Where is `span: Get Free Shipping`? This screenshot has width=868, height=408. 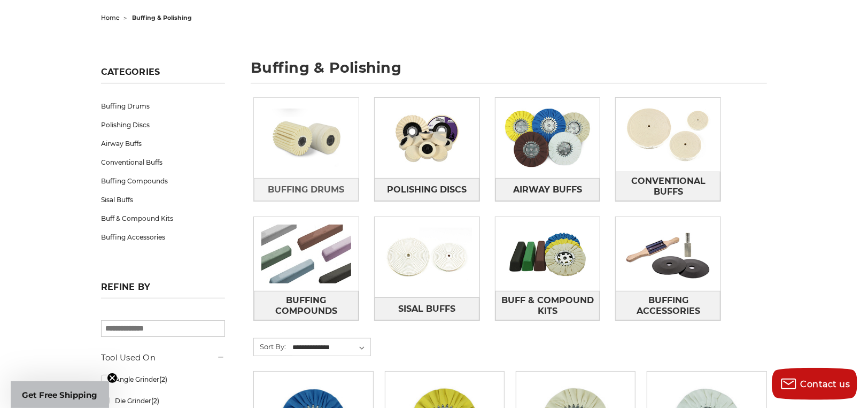
span: Get Free Shipping is located at coordinates (60, 394).